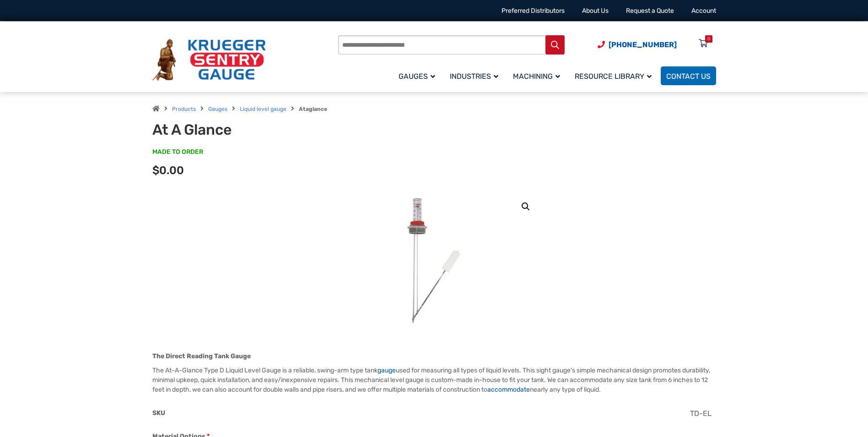 The image size is (868, 437). What do you see at coordinates (476, 76) in the screenshot?
I see `a: Industries` at bounding box center [476, 76].